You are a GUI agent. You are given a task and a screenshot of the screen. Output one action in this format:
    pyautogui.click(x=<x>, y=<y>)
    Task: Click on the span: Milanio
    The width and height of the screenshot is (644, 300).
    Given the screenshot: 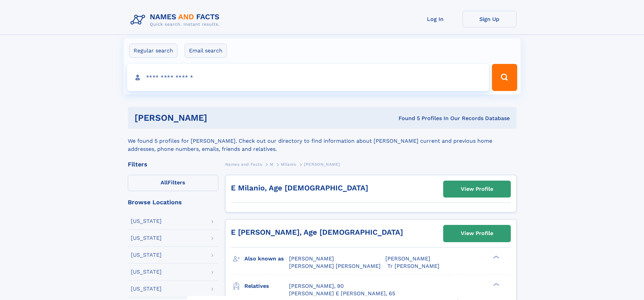 What is the action you would take?
    pyautogui.click(x=289, y=165)
    